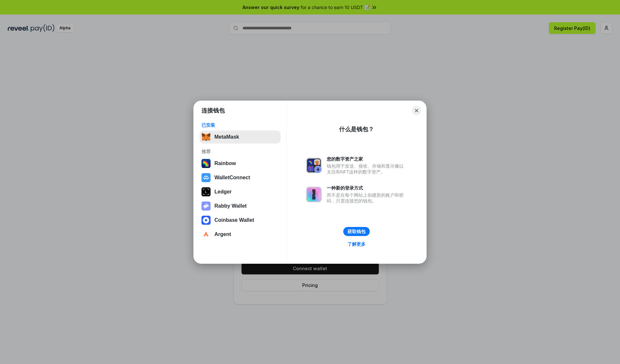 The height and width of the screenshot is (364, 620). Describe the element at coordinates (240, 178) in the screenshot. I see `button: WalletConnect` at that location.